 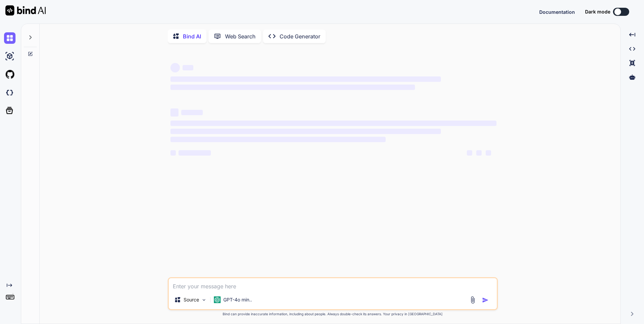 What do you see at coordinates (485, 300) in the screenshot?
I see `img: icon` at bounding box center [485, 300].